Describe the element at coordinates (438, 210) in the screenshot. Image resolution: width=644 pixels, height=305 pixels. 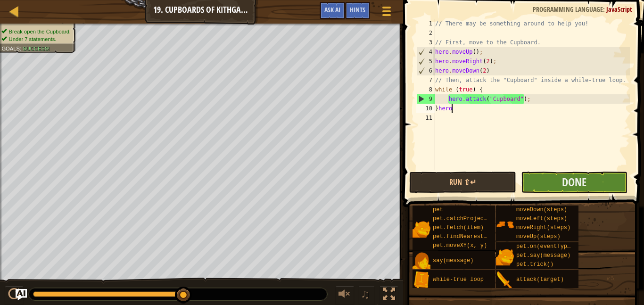
I see `span: pet` at that location.